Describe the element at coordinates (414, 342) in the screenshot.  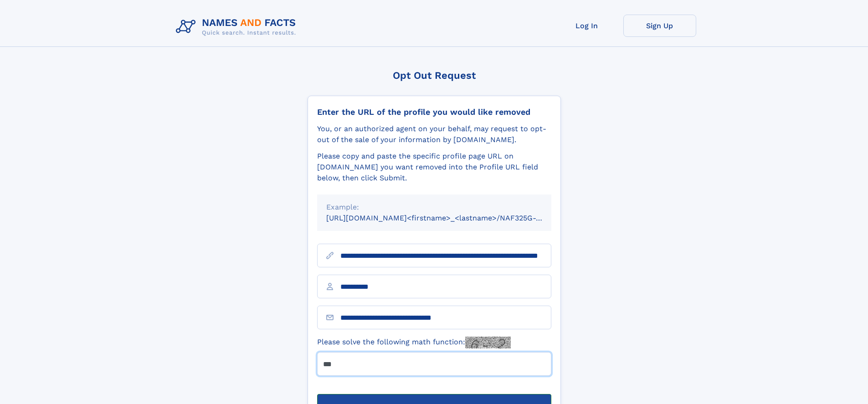
I see `label: Please solve the following math function:` at that location.